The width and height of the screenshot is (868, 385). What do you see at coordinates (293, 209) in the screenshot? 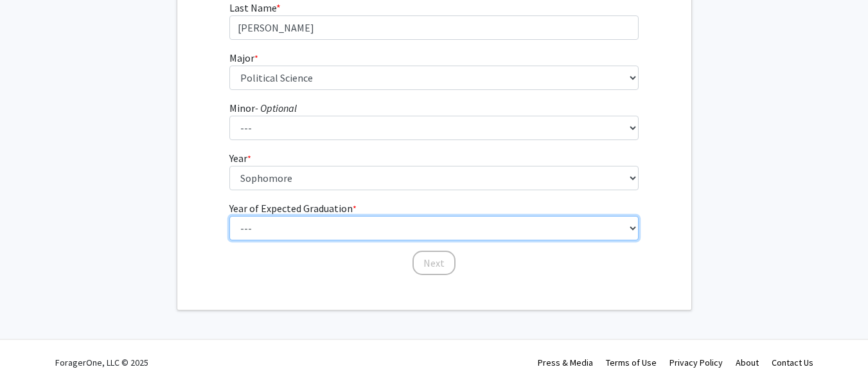
I see `label: Year of Expected Graduation` at bounding box center [293, 209].